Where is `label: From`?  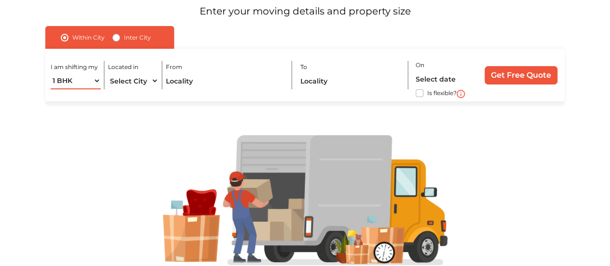 label: From is located at coordinates (174, 67).